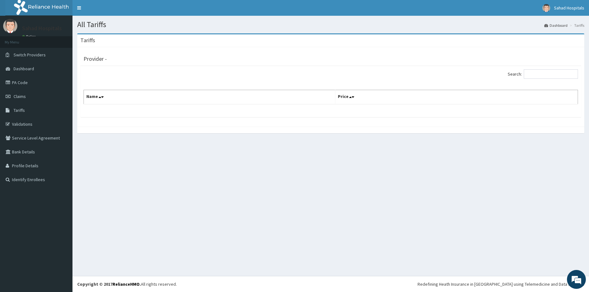 The height and width of the screenshot is (292, 589). Describe the element at coordinates (457, 97) in the screenshot. I see `th: Price` at that location.